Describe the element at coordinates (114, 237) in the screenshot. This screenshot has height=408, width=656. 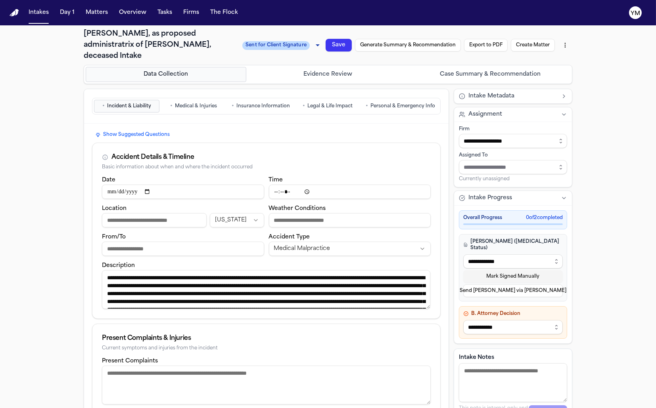
I see `label: From/To` at that location.